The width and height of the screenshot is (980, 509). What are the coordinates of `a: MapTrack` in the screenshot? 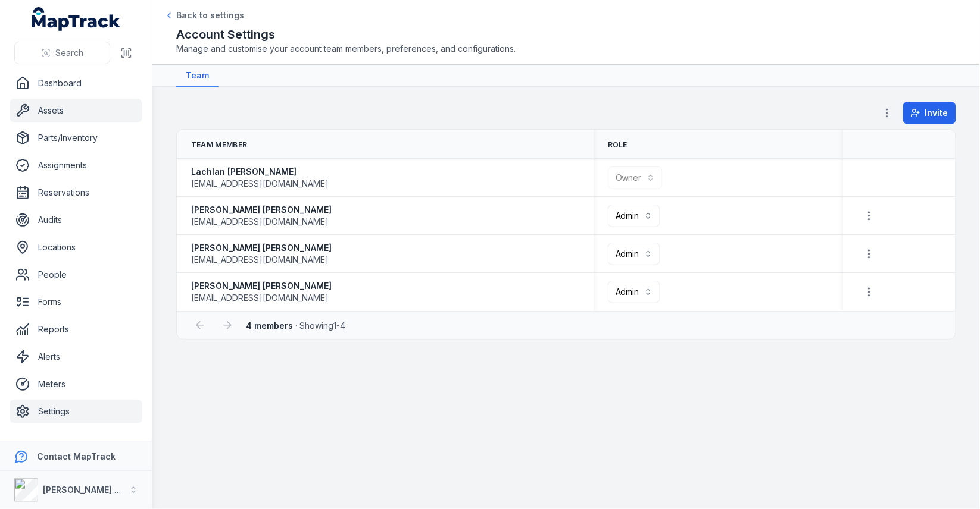 It's located at (76, 19).